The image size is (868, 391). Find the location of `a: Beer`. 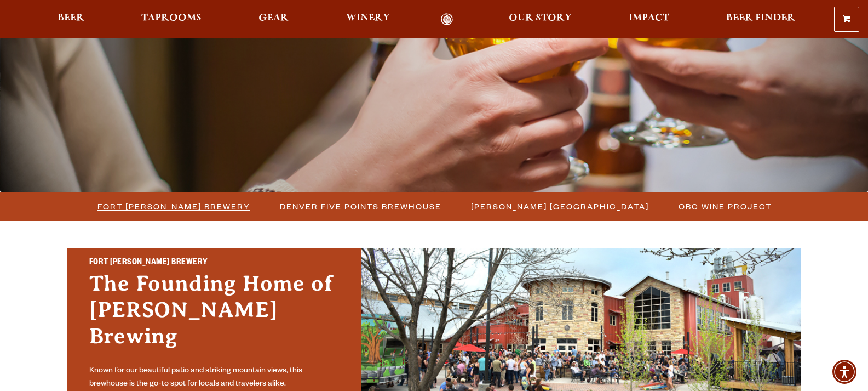

a: Beer is located at coordinates (71, 19).